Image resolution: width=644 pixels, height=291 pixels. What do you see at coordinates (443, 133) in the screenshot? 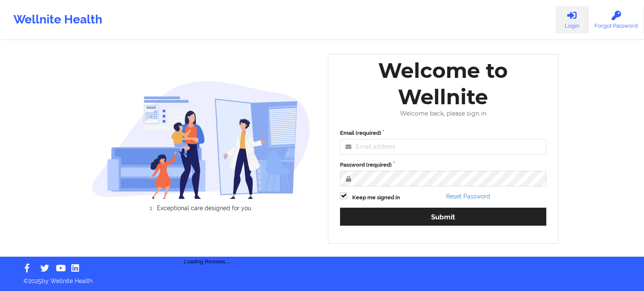
I see `label: Email (required)` at bounding box center [443, 133].